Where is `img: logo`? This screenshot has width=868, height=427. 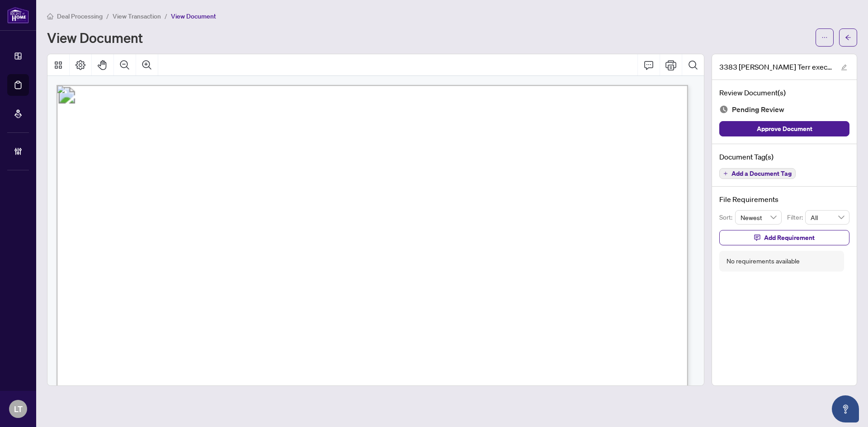 img: logo is located at coordinates (18, 15).